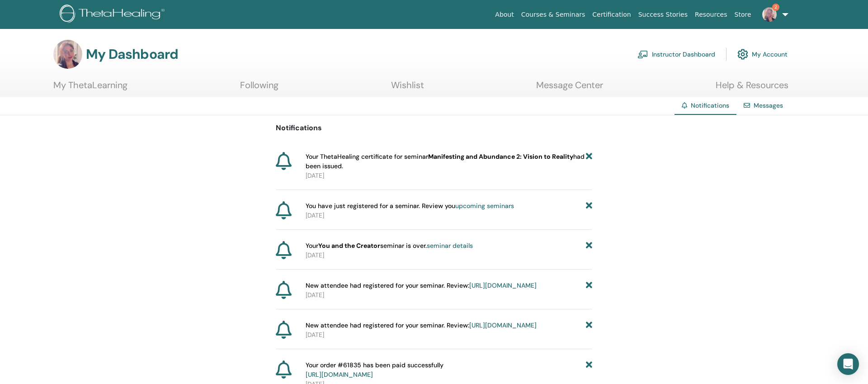  What do you see at coordinates (389, 246) in the screenshot?
I see `span: Your seminar is over.` at bounding box center [389, 246].